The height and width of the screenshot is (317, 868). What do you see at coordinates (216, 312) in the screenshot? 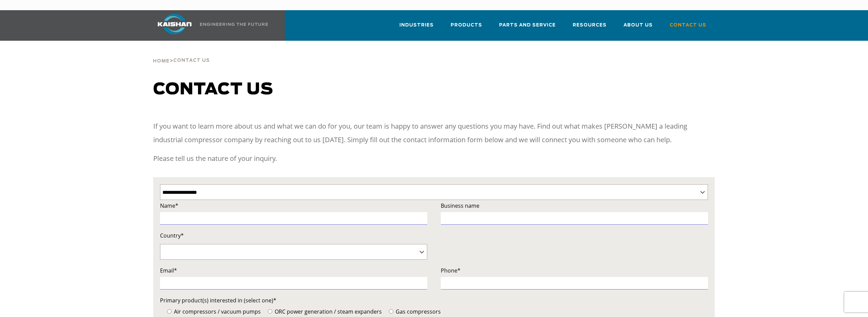
I see `span: Air compressors / vacuum pumps` at bounding box center [216, 312].